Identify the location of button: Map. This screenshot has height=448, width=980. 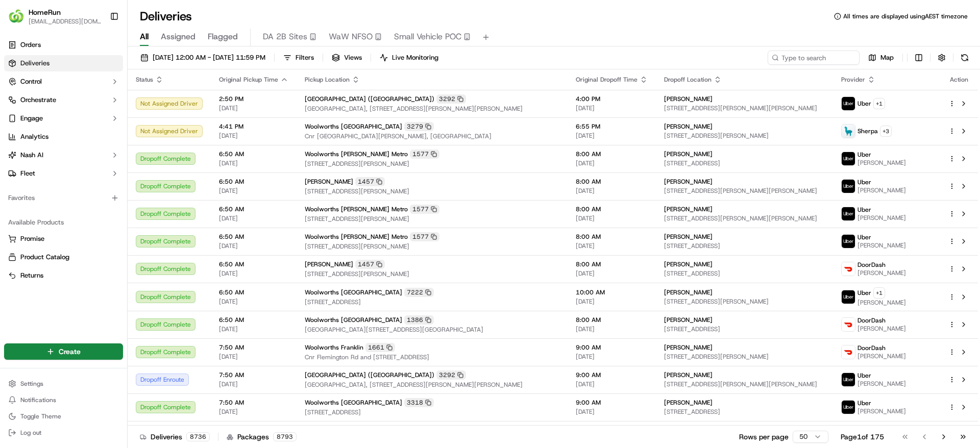
(881, 58).